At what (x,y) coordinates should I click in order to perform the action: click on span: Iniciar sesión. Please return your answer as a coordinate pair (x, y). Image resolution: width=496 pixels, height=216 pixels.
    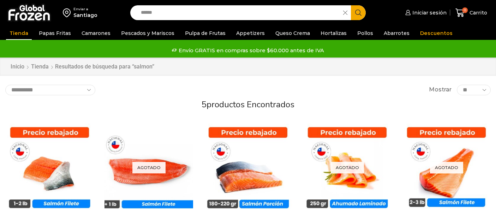
    Looking at the image, I should click on (429, 13).